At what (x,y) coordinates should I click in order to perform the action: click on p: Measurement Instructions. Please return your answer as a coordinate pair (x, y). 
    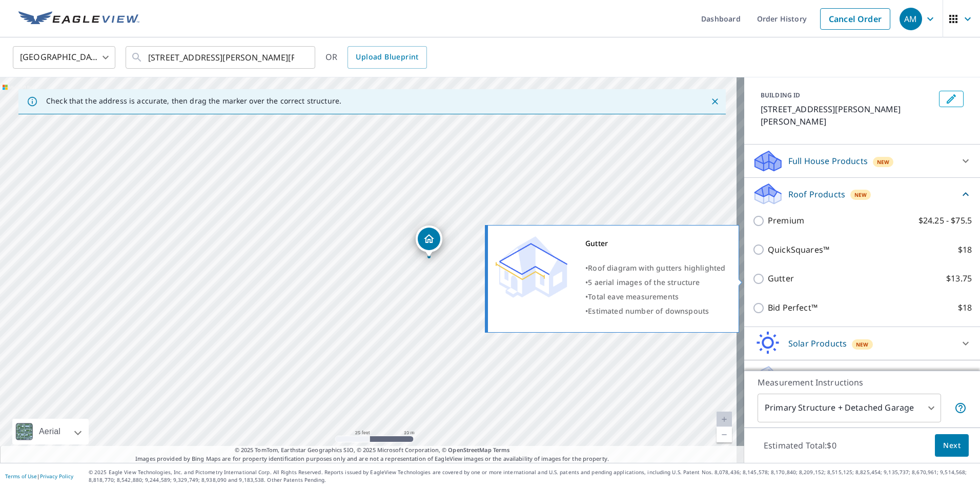
    Looking at the image, I should click on (862, 383).